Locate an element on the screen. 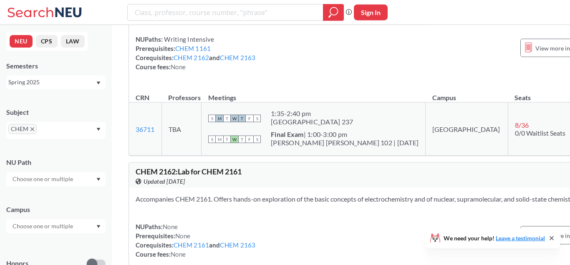 Image resolution: width=570 pixels, height=265 pixels. span: CHEM 2162 : Lab for CHEM 2161 is located at coordinates (189, 172).